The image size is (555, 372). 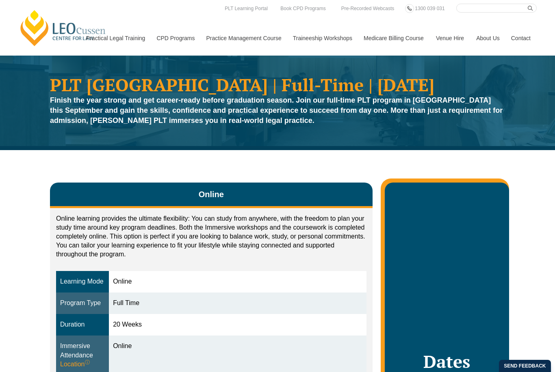 What do you see at coordinates (429, 9) in the screenshot?
I see `span: 1300 039 031` at bounding box center [429, 9].